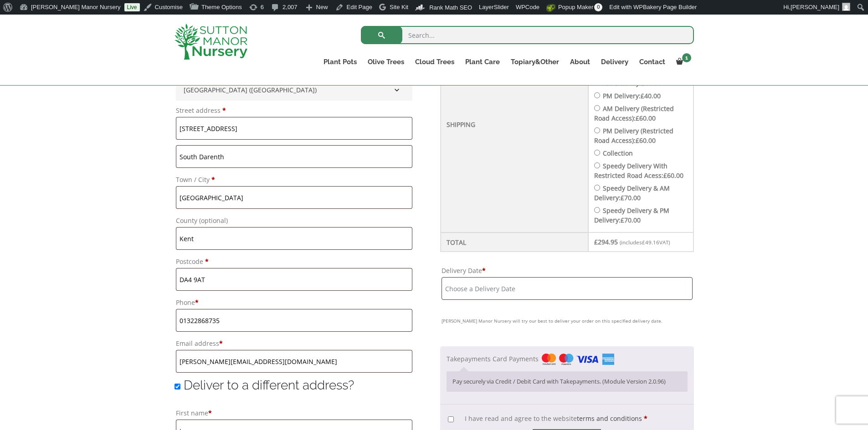 This screenshot has width=868, height=430. I want to click on label: PM Delivery:, so click(631, 96).